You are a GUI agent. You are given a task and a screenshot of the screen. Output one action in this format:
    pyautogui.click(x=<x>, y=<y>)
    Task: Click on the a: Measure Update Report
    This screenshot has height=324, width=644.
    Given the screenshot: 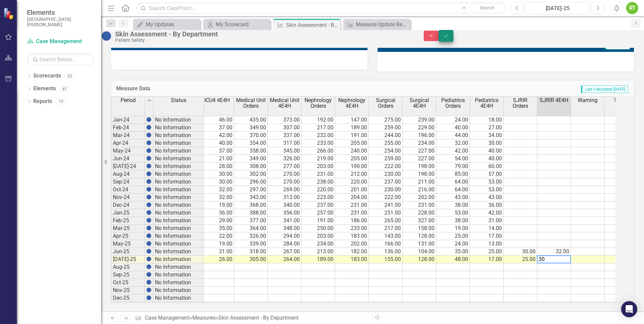 What is the action you would take?
    pyautogui.click(x=377, y=24)
    